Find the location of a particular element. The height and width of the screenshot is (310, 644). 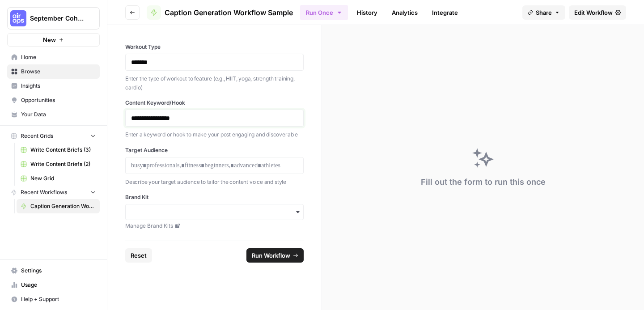

span: Edit Workflow is located at coordinates (594, 12).